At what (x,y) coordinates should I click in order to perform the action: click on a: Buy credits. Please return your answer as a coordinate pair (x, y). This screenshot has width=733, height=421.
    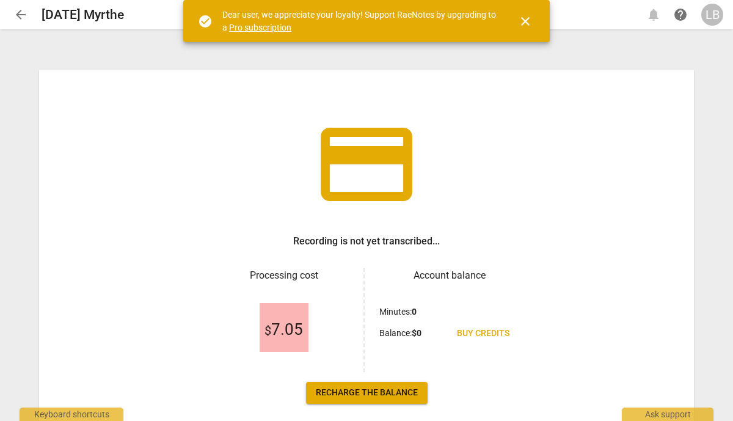
    Looking at the image, I should click on (483, 333).